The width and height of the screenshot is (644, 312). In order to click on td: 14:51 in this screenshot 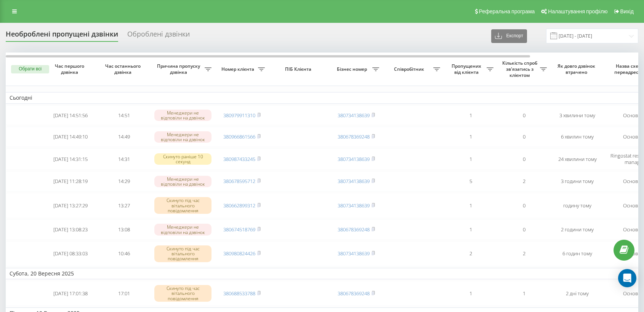, I will do `click(124, 115)`.